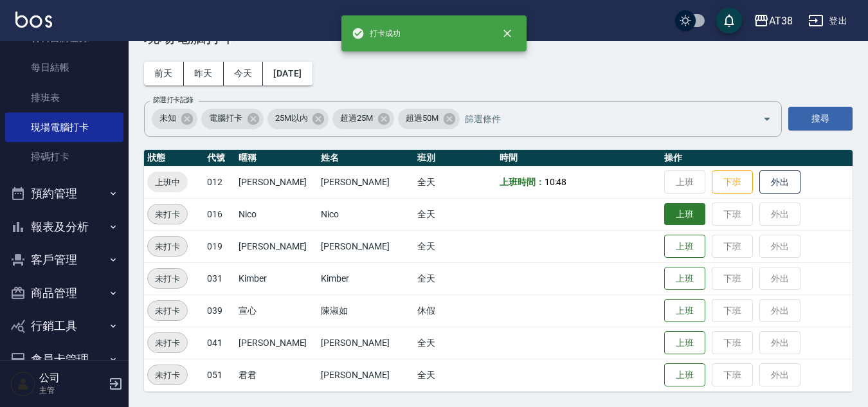 This screenshot has height=407, width=868. I want to click on th: 代號, so click(219, 158).